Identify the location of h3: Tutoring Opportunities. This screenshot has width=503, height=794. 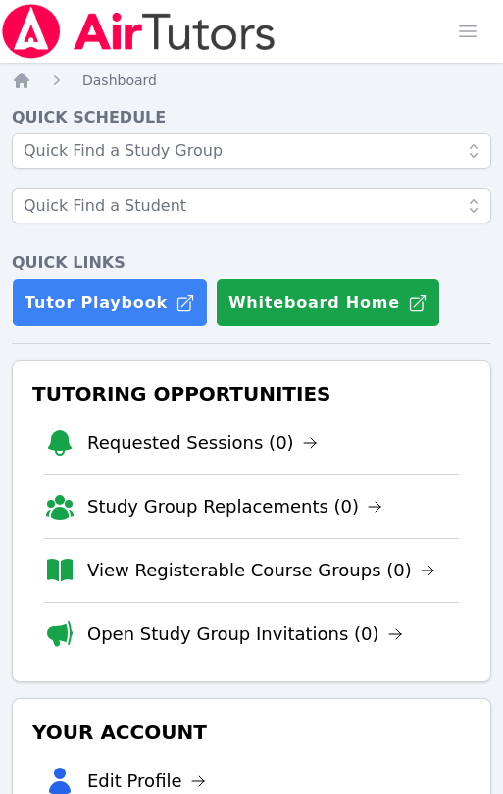
(251, 394).